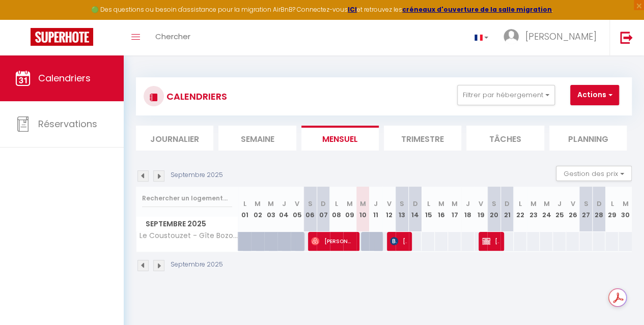  What do you see at coordinates (573, 209) in the screenshot?
I see `th: 26` at bounding box center [573, 209].